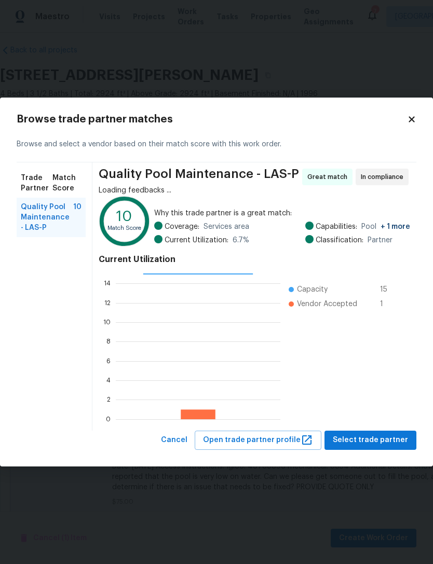 The width and height of the screenshot is (433, 564). What do you see at coordinates (124, 228) in the screenshot?
I see `text: Match Score` at bounding box center [124, 228].